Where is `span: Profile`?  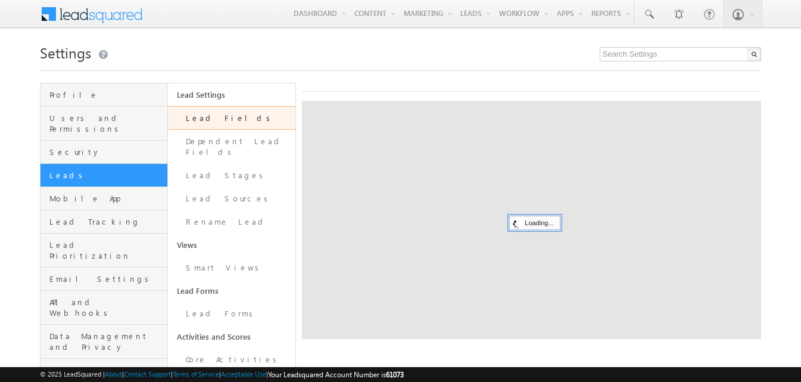 span: Profile is located at coordinates (107, 95).